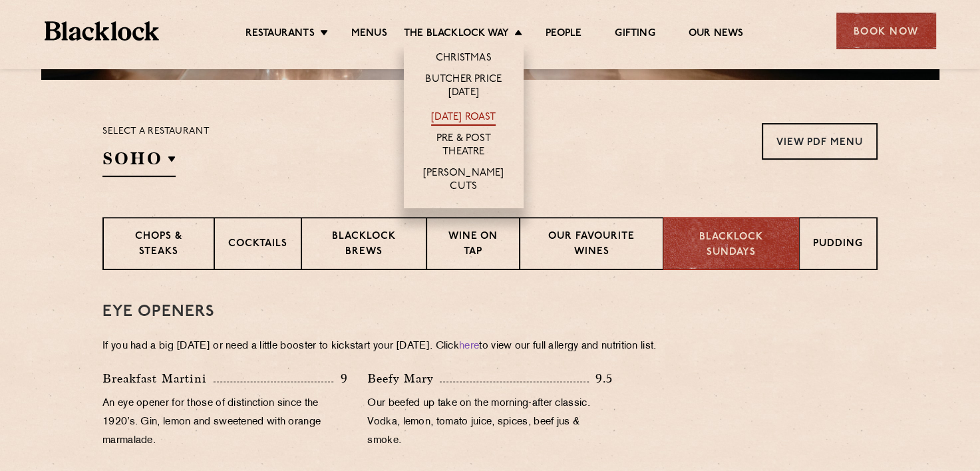 The image size is (980, 471). I want to click on div: Book Now, so click(886, 30).